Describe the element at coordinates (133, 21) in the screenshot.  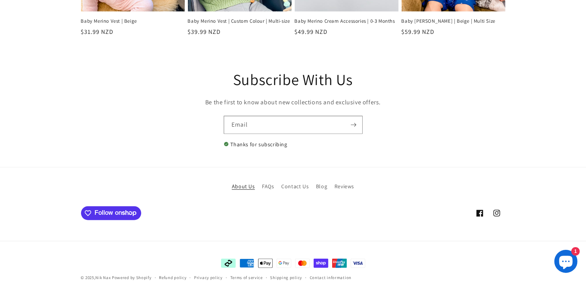
I see `a: Baby Merino Vest | Beige` at that location.